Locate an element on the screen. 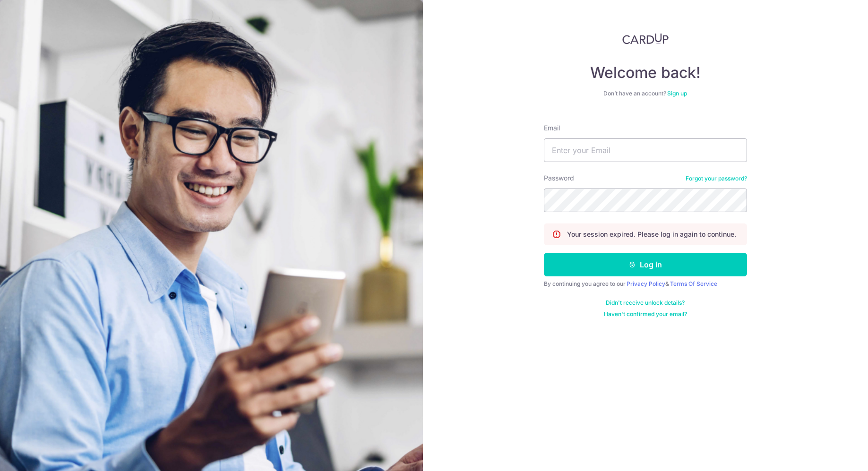 This screenshot has height=471, width=868. input: Enter your Email is located at coordinates (645, 150).